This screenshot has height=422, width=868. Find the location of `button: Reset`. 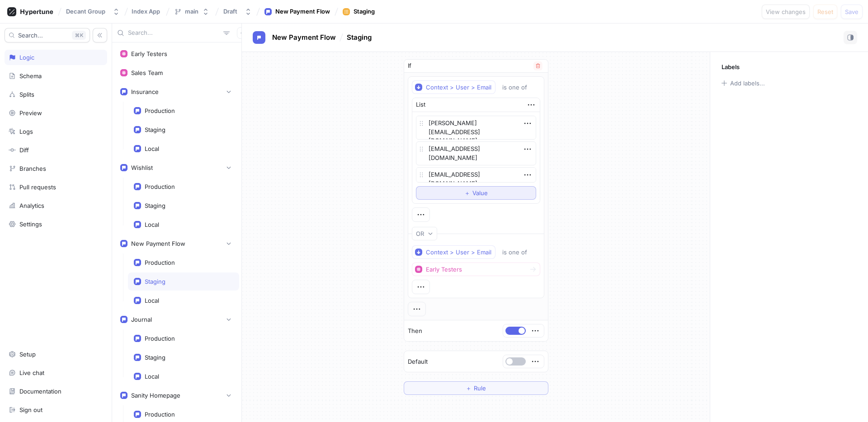

button: Reset is located at coordinates (825, 12).